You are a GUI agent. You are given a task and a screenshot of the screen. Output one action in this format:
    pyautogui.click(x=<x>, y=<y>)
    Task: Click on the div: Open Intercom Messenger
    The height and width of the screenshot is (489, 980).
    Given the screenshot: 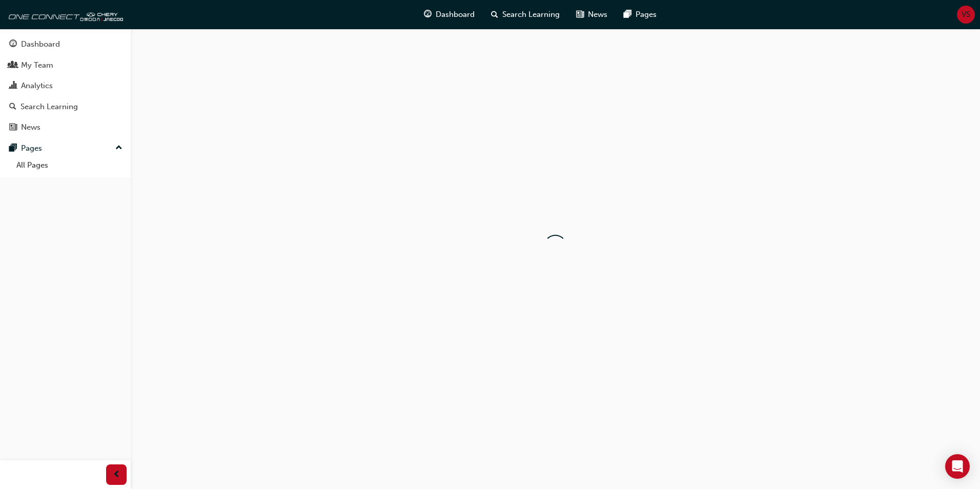 What is the action you would take?
    pyautogui.click(x=957, y=466)
    